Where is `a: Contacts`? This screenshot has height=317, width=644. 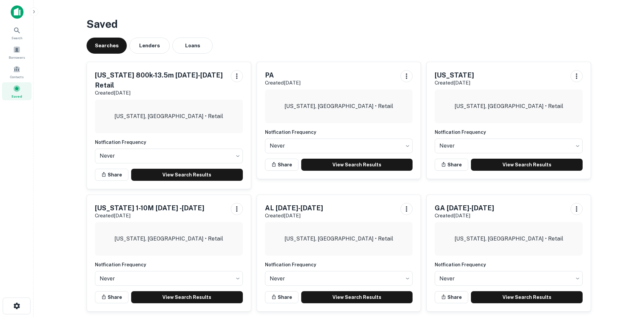
a: Contacts is located at coordinates (17, 72).